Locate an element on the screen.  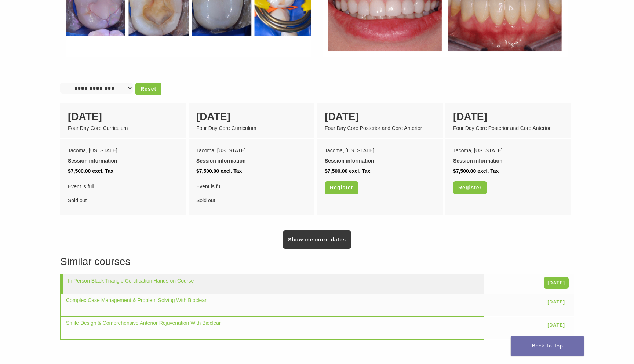
a: Complex Case Management & Problem Solving With Bioclear is located at coordinates (136, 300).